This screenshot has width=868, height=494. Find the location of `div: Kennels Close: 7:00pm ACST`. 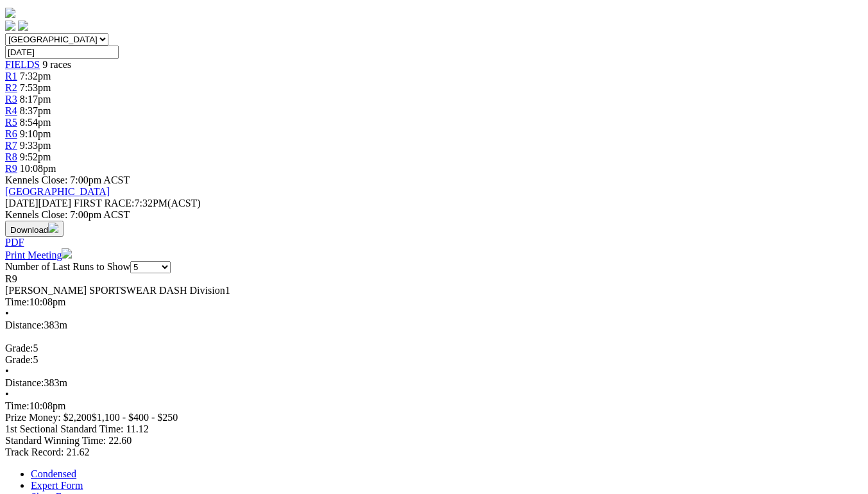

div: Kennels Close: 7:00pm ACST is located at coordinates (434, 215).